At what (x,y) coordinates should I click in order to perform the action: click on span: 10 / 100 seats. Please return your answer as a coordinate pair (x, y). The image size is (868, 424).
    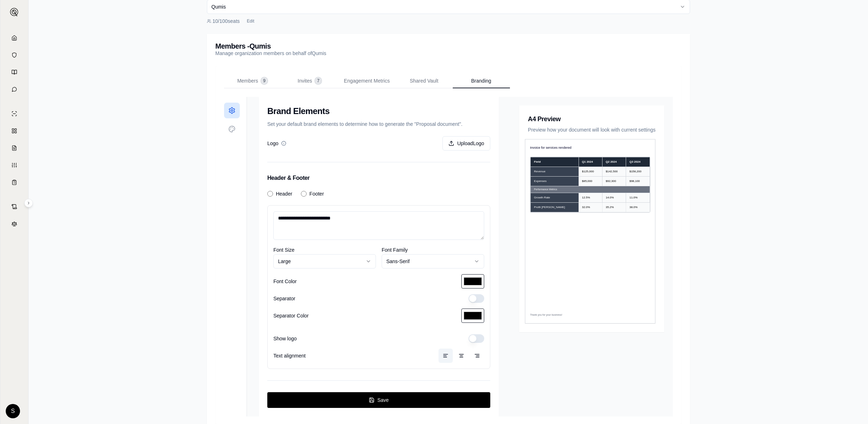
    Looking at the image, I should click on (226, 21).